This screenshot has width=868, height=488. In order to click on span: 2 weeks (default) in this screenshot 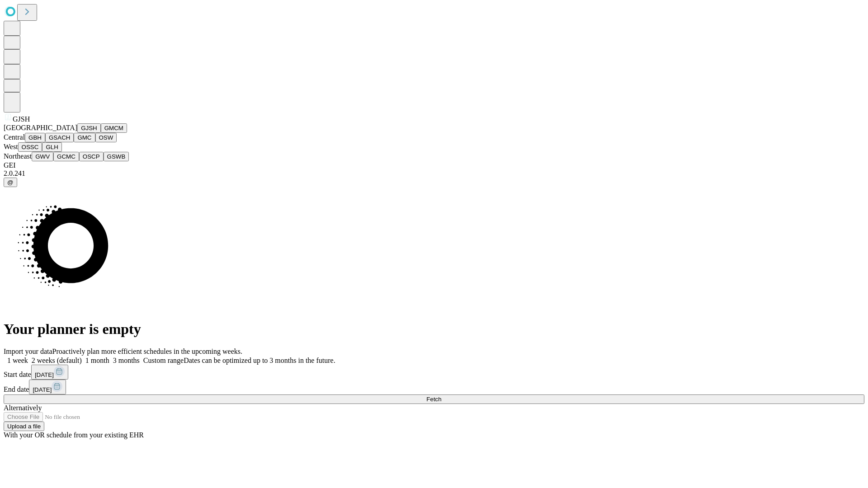, I will do `click(56, 360)`.